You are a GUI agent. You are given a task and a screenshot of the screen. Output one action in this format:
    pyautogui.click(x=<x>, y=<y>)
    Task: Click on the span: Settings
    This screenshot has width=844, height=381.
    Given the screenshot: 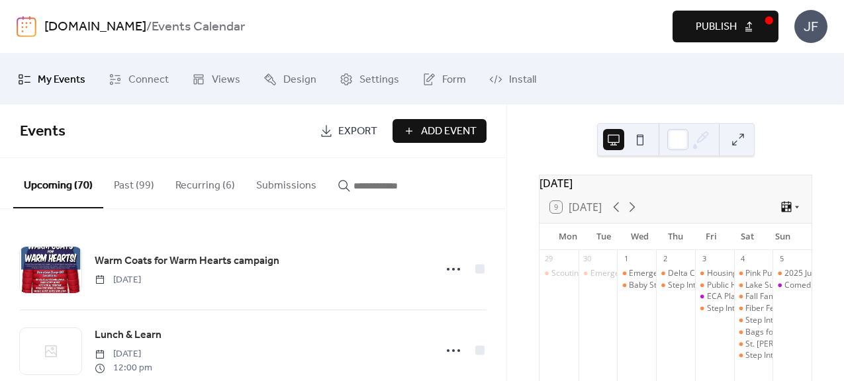 What is the action you would take?
    pyautogui.click(x=379, y=79)
    